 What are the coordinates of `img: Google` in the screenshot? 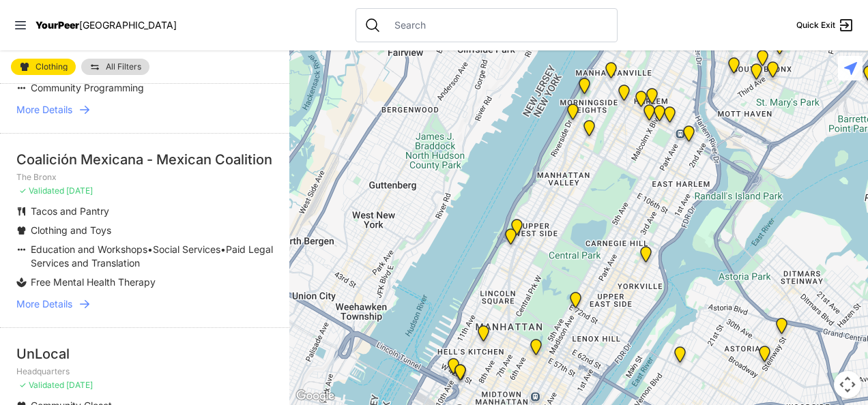 It's located at (315, 396).